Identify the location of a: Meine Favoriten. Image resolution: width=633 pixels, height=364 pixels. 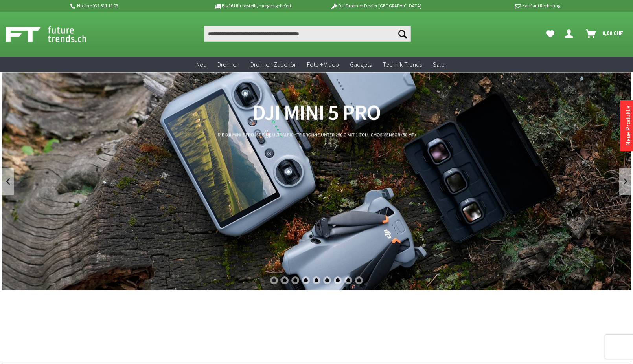
(550, 34).